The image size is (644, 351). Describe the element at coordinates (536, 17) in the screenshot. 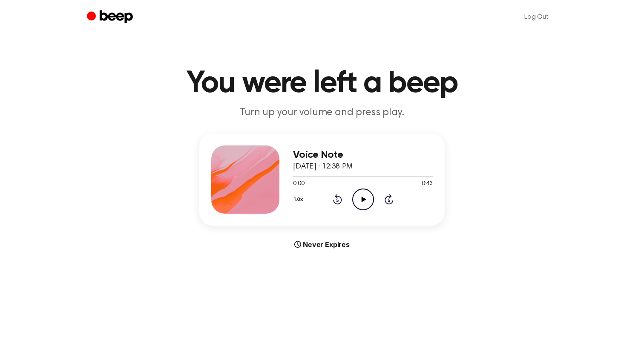

I see `a: Log Out` at that location.